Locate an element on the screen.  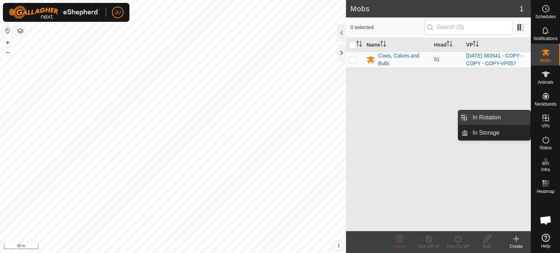
th: Name is located at coordinates (397, 45).